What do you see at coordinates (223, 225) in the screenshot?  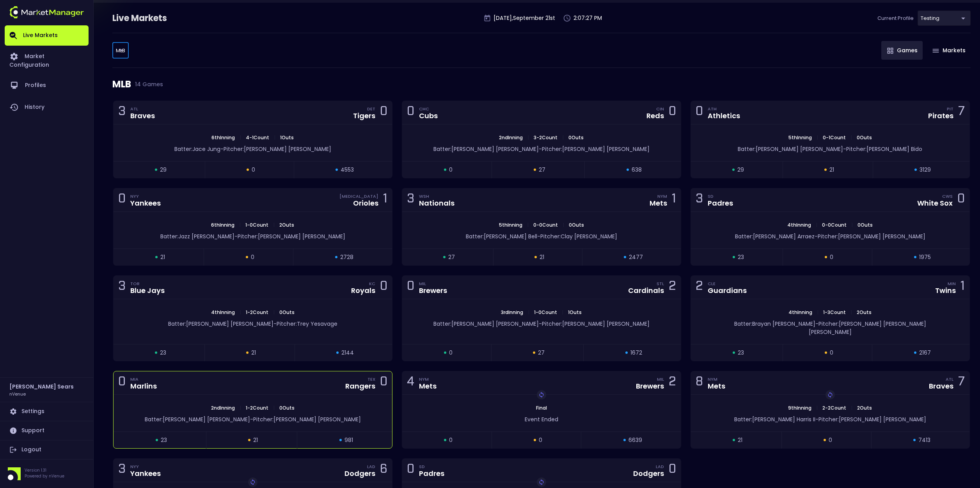 I see `span: 6th Inning` at bounding box center [223, 225].